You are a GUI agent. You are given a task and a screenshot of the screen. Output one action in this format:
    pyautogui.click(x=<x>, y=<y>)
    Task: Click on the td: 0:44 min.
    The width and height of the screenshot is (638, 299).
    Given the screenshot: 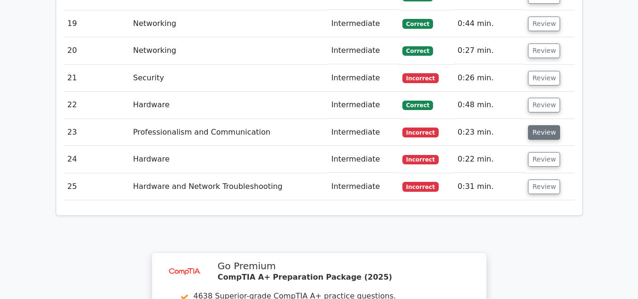 What is the action you would take?
    pyautogui.click(x=488, y=24)
    